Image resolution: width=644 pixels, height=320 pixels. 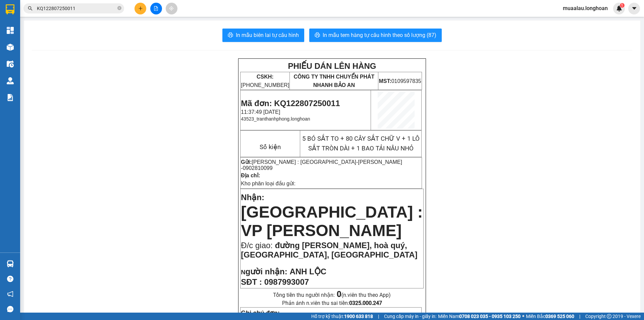 I want to click on span: Số kiện, so click(x=270, y=147).